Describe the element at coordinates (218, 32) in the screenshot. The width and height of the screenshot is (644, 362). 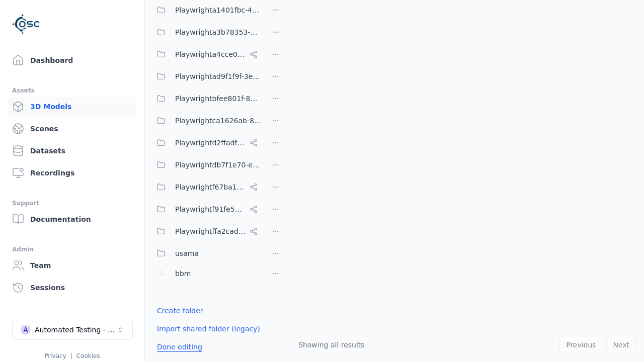
I see `span: Playwrighta3b78353-5999-46c5-9eab-70007203469a` at that location.